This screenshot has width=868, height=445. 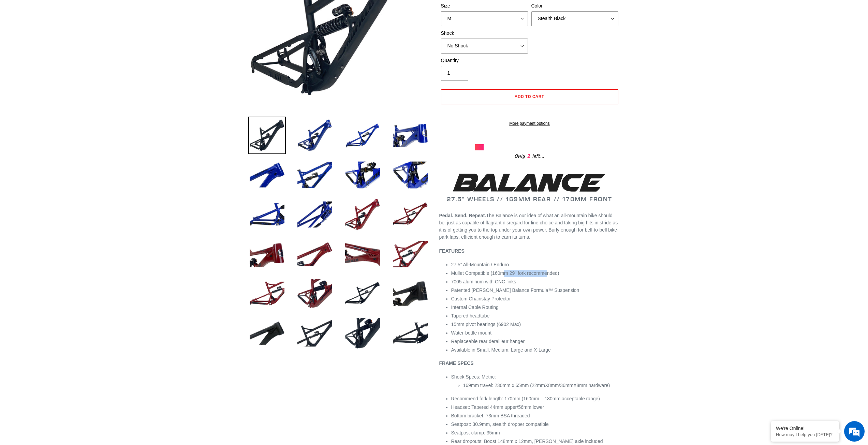 I want to click on span: 169mm travel: 230mm x 65mm (22mmX8mm/36mmX8mm hardware), so click(x=536, y=385).